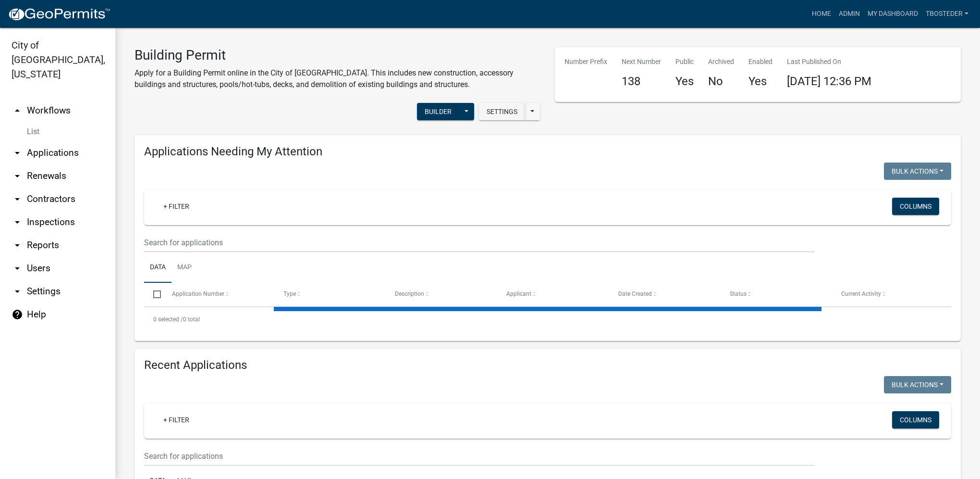 This screenshot has width=980, height=479. I want to click on span: Date Created, so click(635, 294).